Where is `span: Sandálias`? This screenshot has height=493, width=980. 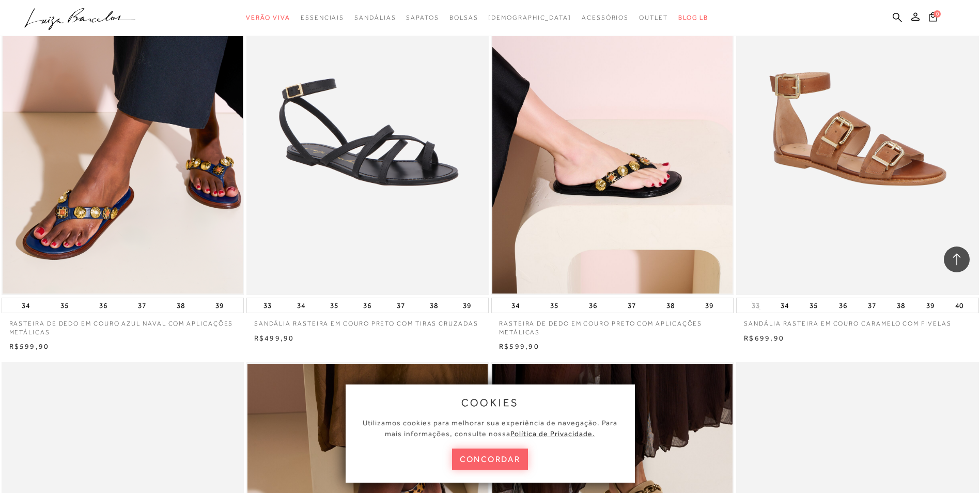
span: Sandálias is located at coordinates (375, 18).